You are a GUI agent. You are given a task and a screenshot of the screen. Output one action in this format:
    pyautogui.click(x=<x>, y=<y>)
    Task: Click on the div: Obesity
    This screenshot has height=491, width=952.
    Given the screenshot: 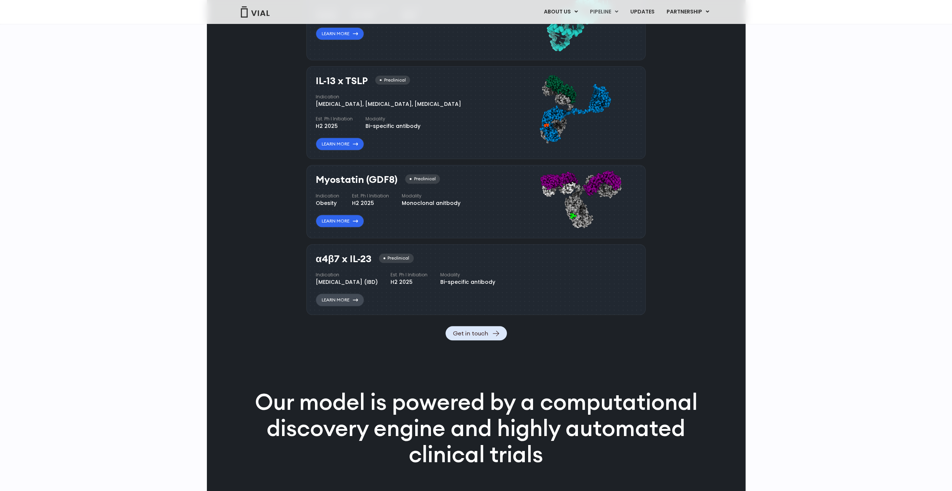 What is the action you would take?
    pyautogui.click(x=327, y=203)
    